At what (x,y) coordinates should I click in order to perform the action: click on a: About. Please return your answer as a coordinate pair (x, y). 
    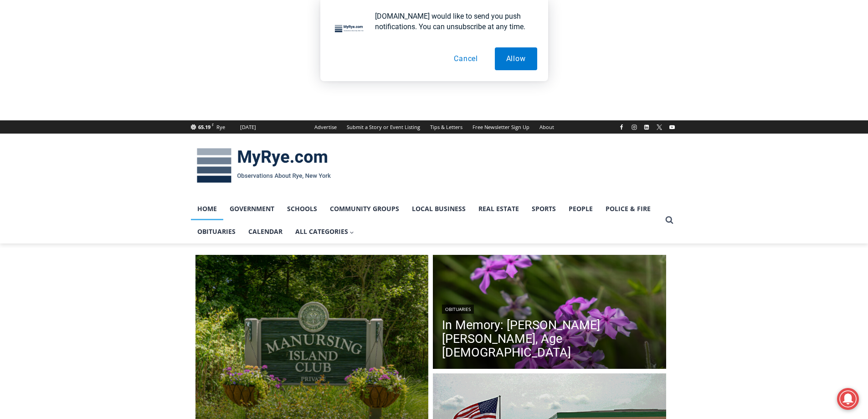
    Looking at the image, I should click on (547, 127).